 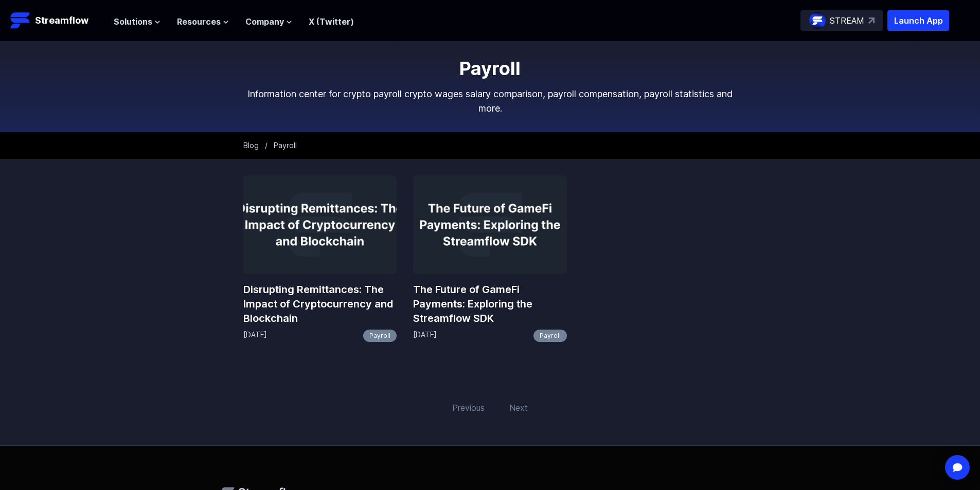 What do you see at coordinates (468, 407) in the screenshot?
I see `span: Previous` at bounding box center [468, 407].